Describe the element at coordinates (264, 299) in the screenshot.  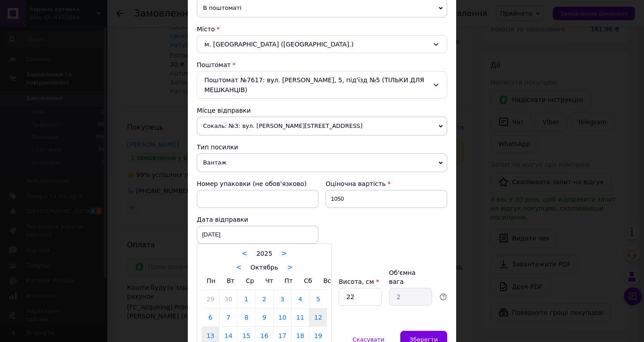
I see `a: 2` at that location.